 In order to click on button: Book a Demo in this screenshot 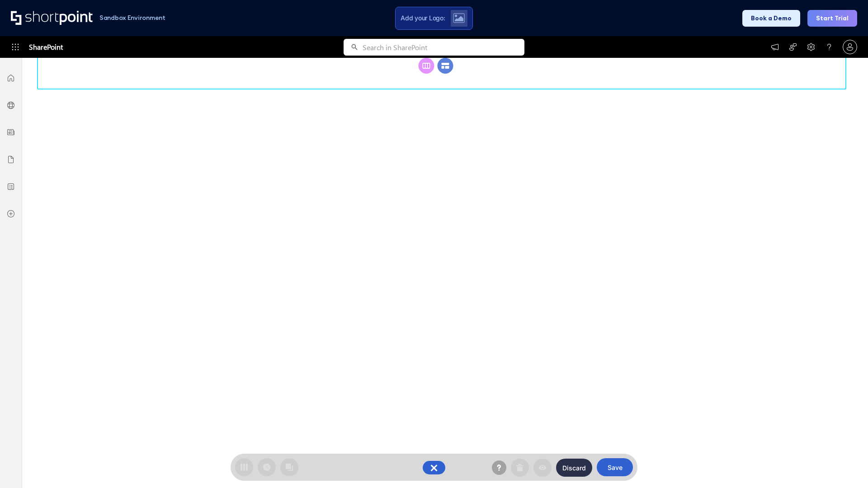, I will do `click(771, 18)`.